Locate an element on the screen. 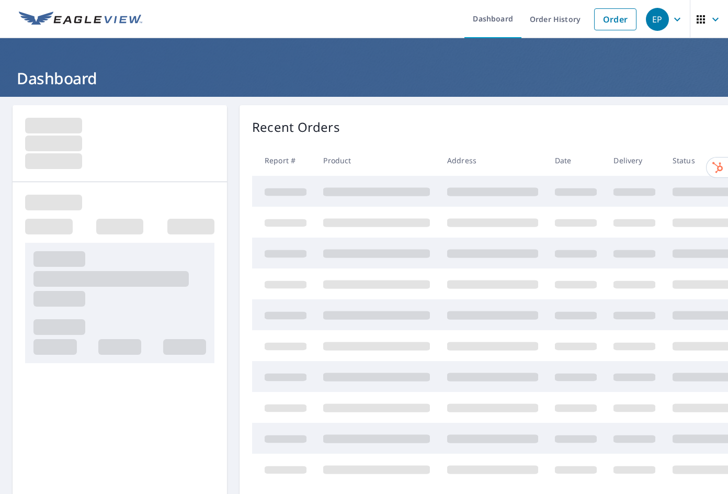  th: Product is located at coordinates (376, 160).